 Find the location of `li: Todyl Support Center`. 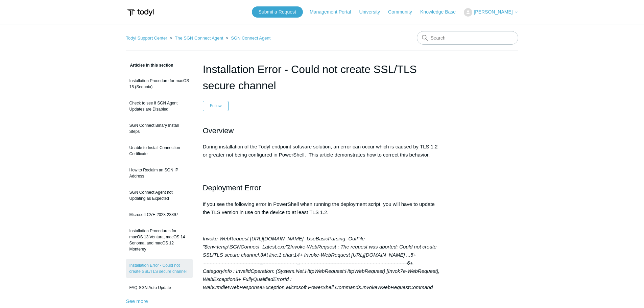

li: Todyl Support Center is located at coordinates (147, 38).